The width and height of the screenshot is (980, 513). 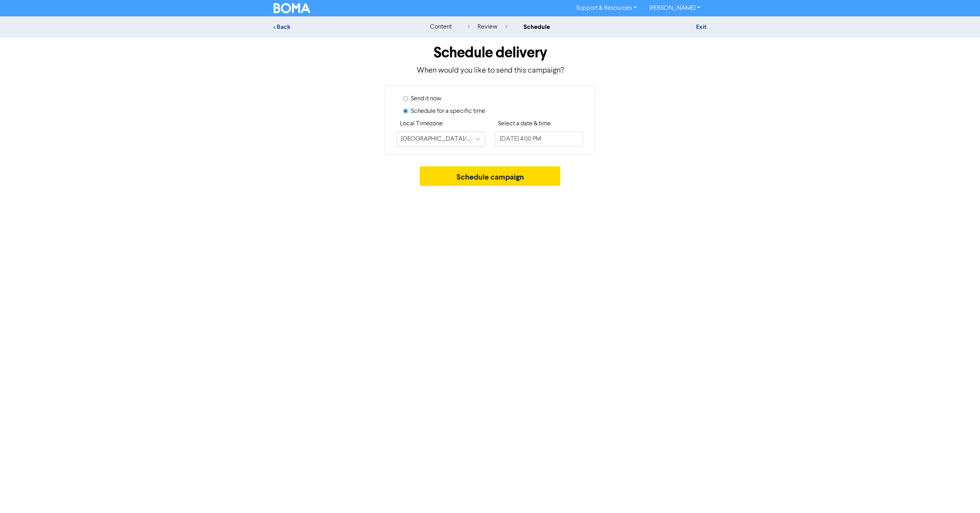 I want to click on button: Schedule campaign, so click(x=490, y=176).